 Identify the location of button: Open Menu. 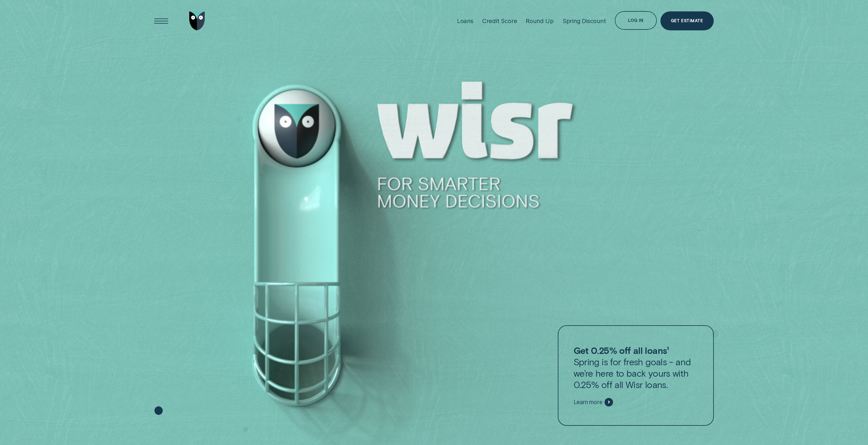
(161, 21).